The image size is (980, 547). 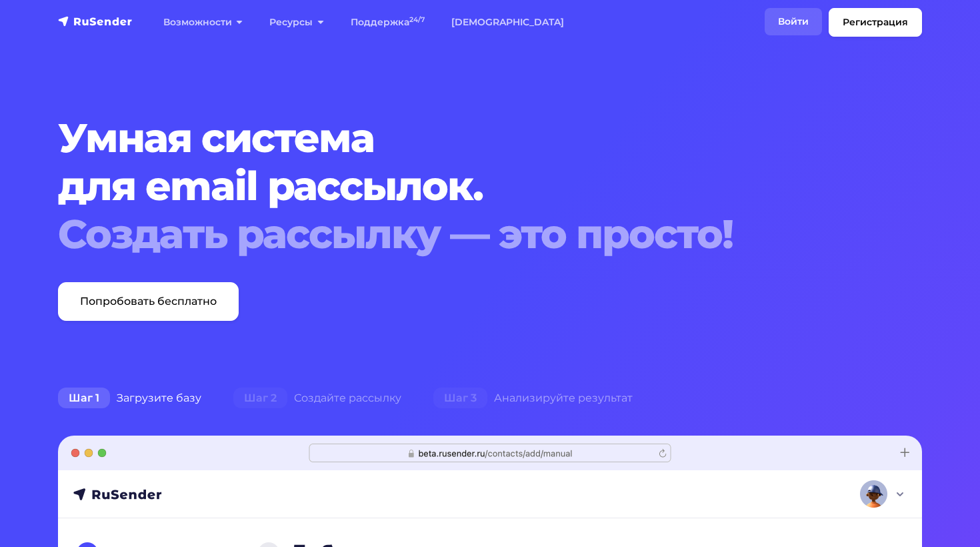 What do you see at coordinates (203, 22) in the screenshot?
I see `a: Возможности` at bounding box center [203, 22].